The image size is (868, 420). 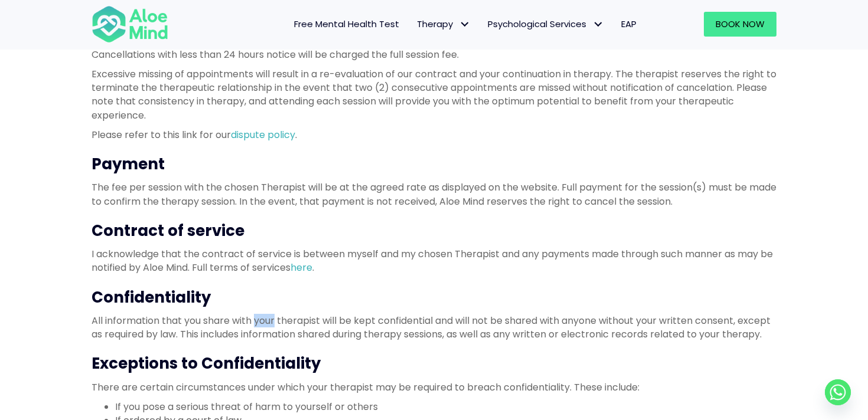 I want to click on span: Therapy: submenu, so click(x=464, y=24).